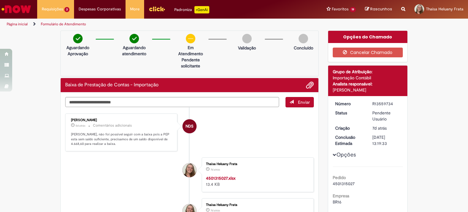 Image resolution: width=468 pixels, height=212 pixels. I want to click on div: Importação Contábil, so click(368, 78).